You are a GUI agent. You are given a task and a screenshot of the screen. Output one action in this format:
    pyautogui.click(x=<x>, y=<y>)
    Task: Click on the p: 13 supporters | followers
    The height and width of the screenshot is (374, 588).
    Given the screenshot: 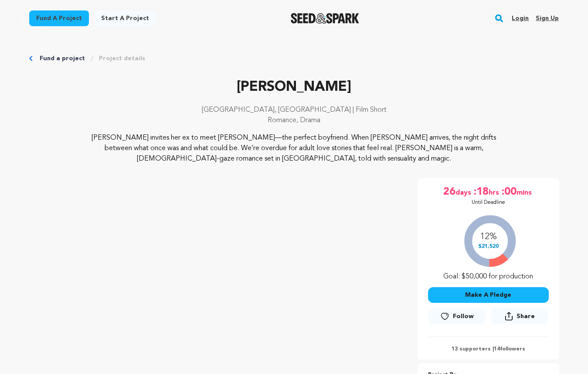 What is the action you would take?
    pyautogui.click(x=488, y=349)
    